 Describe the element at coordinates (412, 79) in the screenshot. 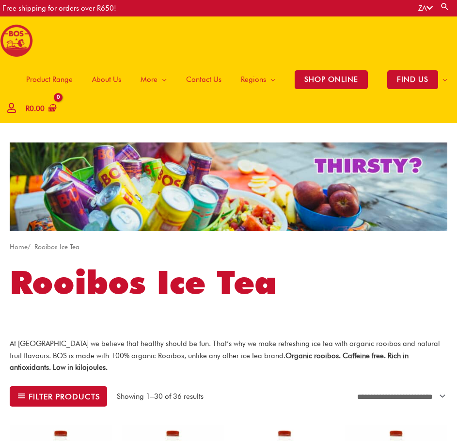

I see `span: FIND US` at that location.